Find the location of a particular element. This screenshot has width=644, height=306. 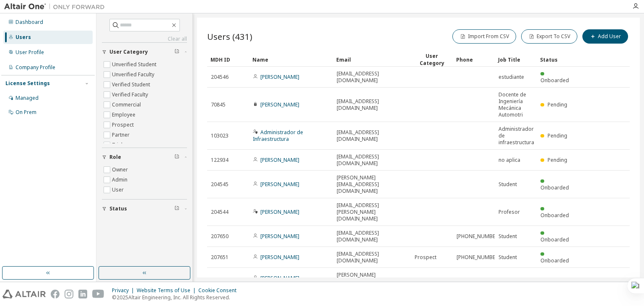

button: Status is located at coordinates (144, 209).